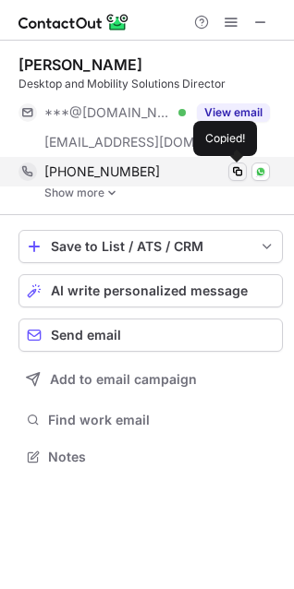  Describe the element at coordinates (86, 335) in the screenshot. I see `span: Send email` at that location.